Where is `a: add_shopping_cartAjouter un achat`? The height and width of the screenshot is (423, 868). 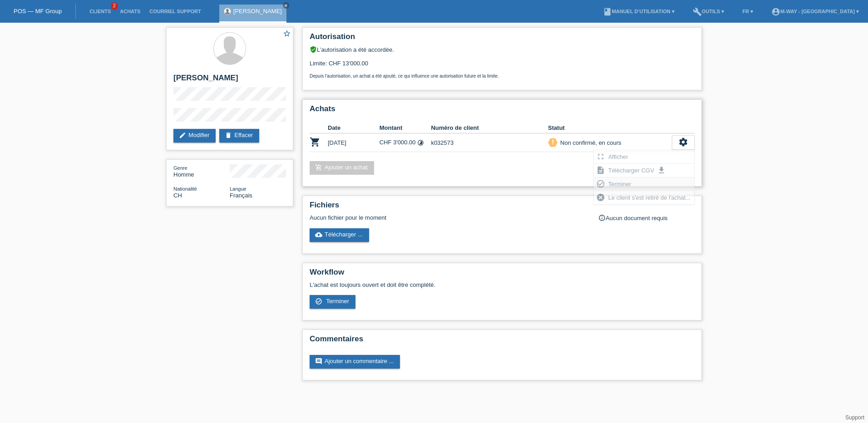
a: add_shopping_cartAjouter un achat is located at coordinates (342, 168).